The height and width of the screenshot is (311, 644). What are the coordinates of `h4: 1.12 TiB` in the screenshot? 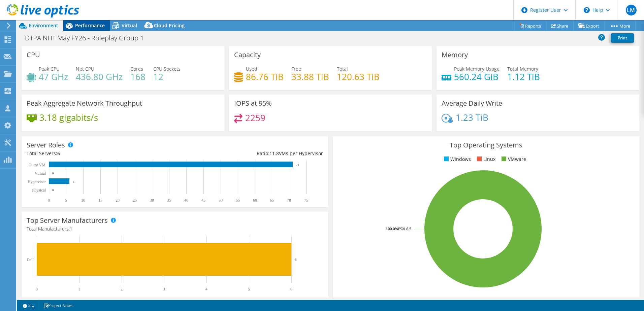 It's located at (523, 77).